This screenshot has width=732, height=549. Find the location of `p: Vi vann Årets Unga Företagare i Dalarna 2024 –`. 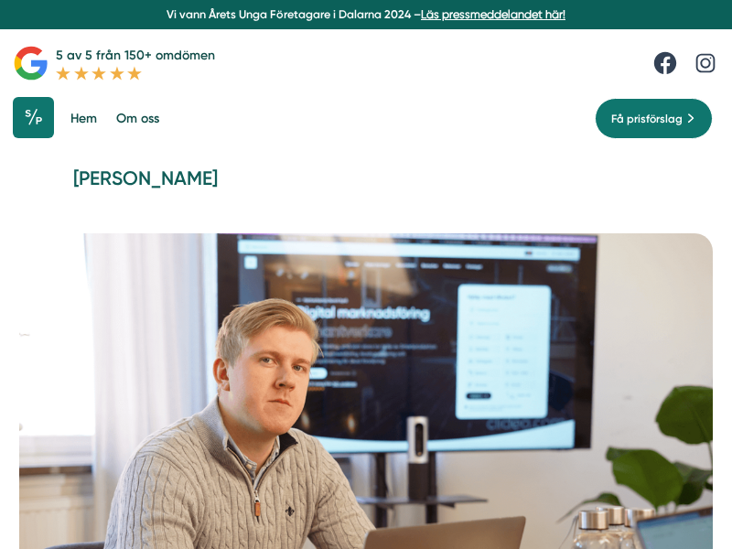

p: Vi vann Årets Unga Företagare i Dalarna 2024 – is located at coordinates (366, 15).